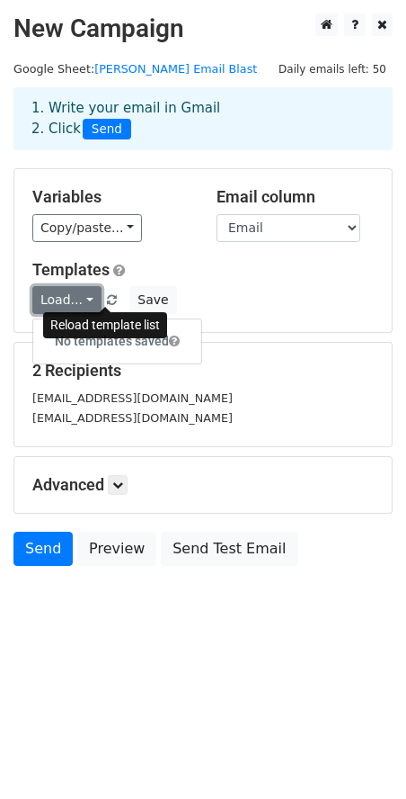 The image size is (406, 799). What do you see at coordinates (135, 68) in the screenshot?
I see `small: Google Sheet:` at bounding box center [135, 68].